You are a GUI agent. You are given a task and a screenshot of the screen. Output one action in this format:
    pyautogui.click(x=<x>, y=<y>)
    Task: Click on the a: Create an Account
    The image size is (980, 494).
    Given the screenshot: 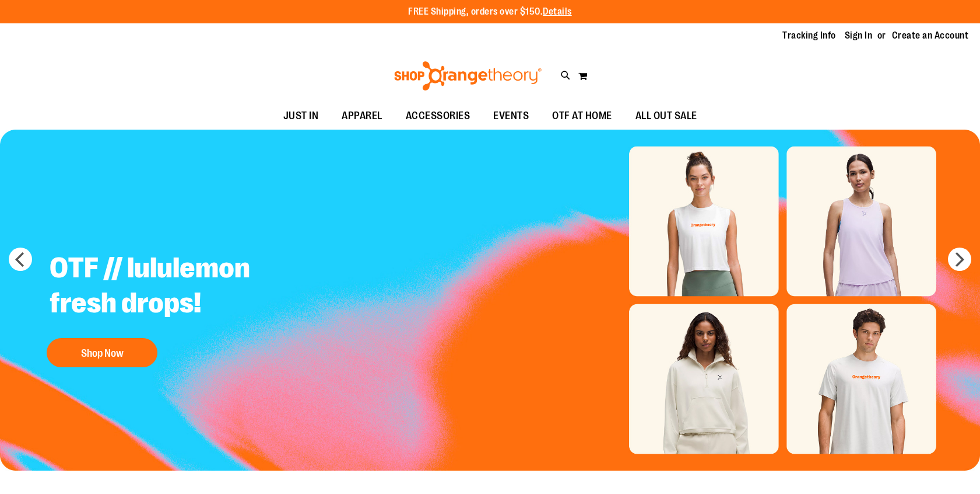 What is the action you would take?
    pyautogui.click(x=931, y=35)
    